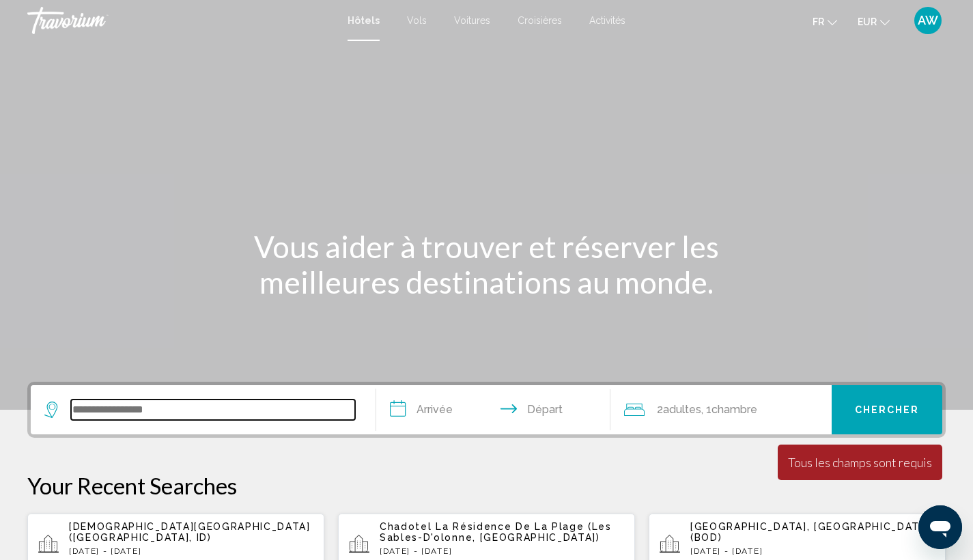 This screenshot has height=560, width=973. What do you see at coordinates (860, 462) in the screenshot?
I see `div: Tous les champs sont requis` at bounding box center [860, 462].